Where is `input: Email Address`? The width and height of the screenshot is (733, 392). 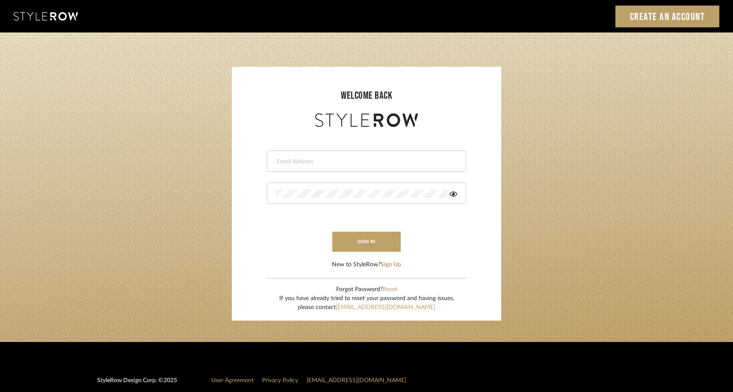
input: Email Address is located at coordinates (365, 162).